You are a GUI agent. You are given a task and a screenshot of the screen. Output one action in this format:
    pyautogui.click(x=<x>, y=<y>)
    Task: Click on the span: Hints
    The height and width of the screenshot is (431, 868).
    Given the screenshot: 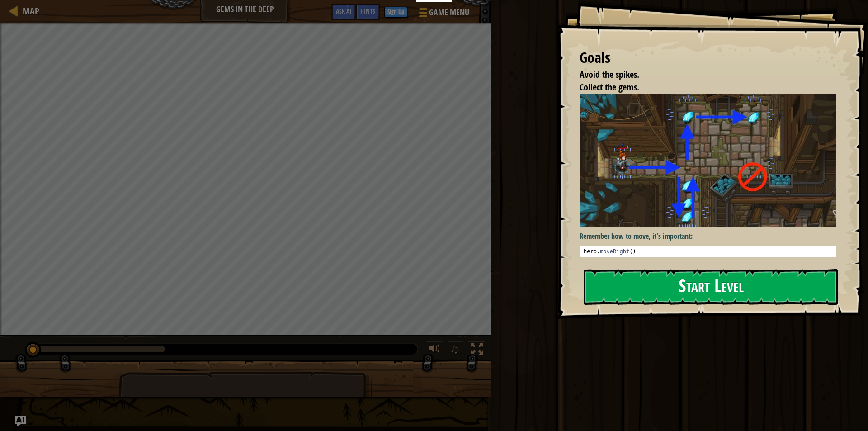 What is the action you would take?
    pyautogui.click(x=367, y=11)
    